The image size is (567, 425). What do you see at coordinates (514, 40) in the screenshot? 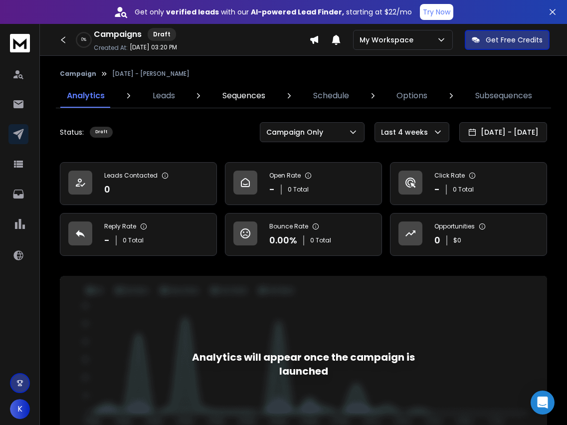
I see `p: Get Free Credits` at bounding box center [514, 40].